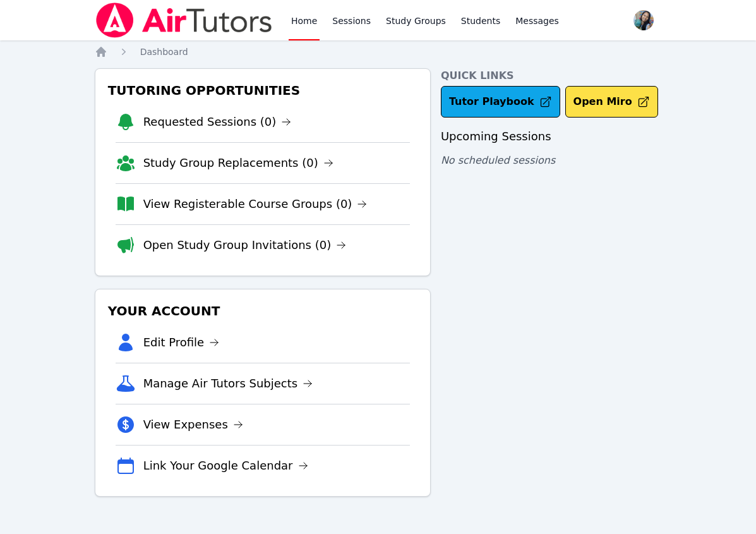 The image size is (756, 534). Describe the element at coordinates (611, 102) in the screenshot. I see `button: Open Miro` at that location.